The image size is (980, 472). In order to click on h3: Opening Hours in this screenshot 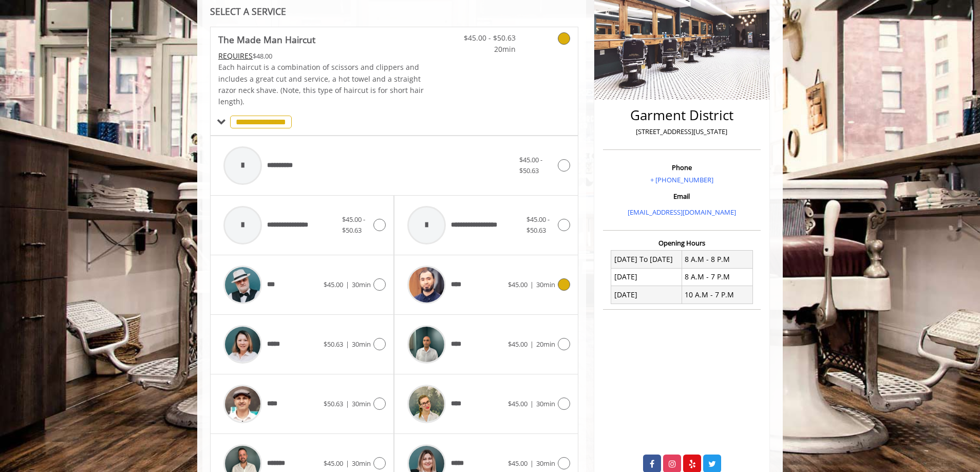, I will do `click(681, 243)`.